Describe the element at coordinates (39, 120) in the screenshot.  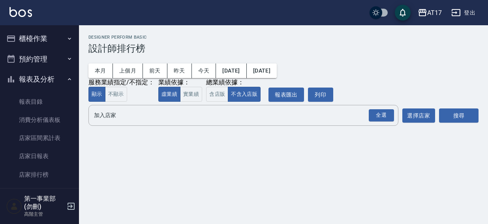
I see `a: 消費分析儀表板` at that location.